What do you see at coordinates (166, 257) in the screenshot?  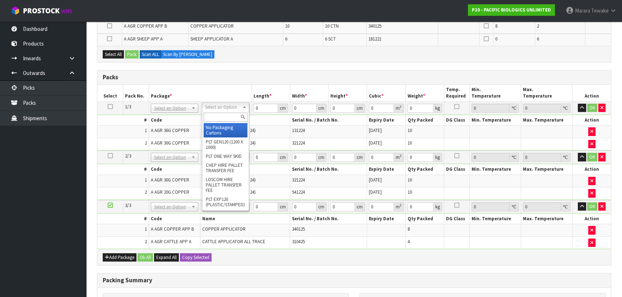 I see `span: Expand All` at bounding box center [166, 257].